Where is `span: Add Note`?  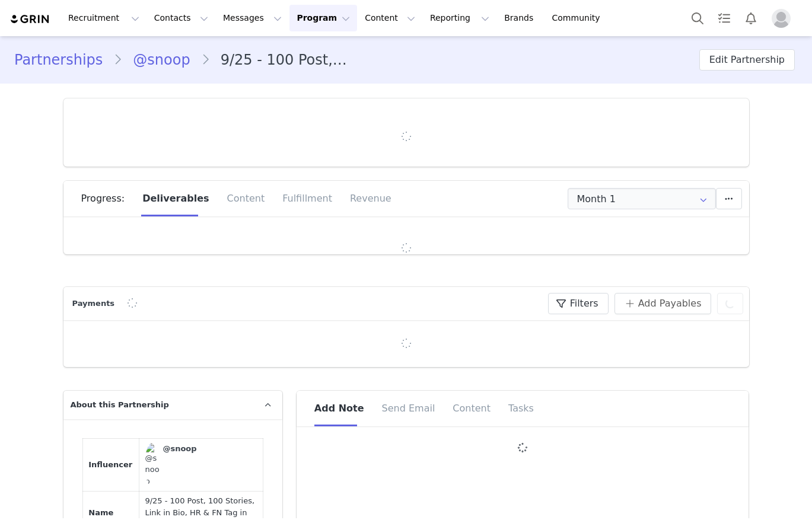 span: Add Note is located at coordinates (339, 408).